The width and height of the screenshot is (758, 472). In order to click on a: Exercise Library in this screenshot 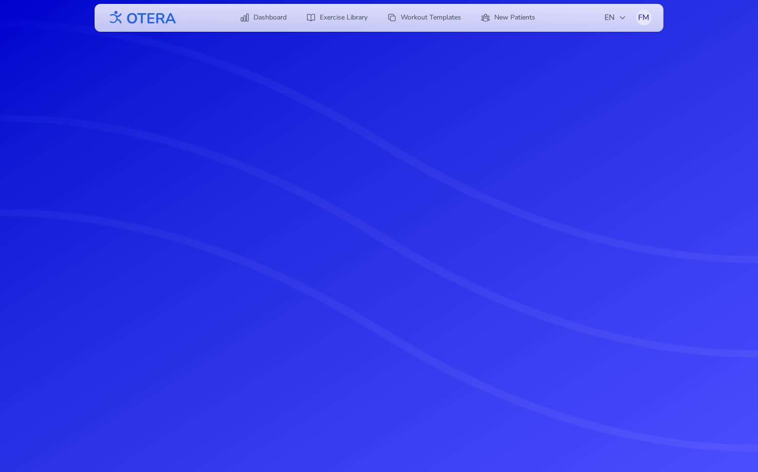, I will do `click(337, 18)`.